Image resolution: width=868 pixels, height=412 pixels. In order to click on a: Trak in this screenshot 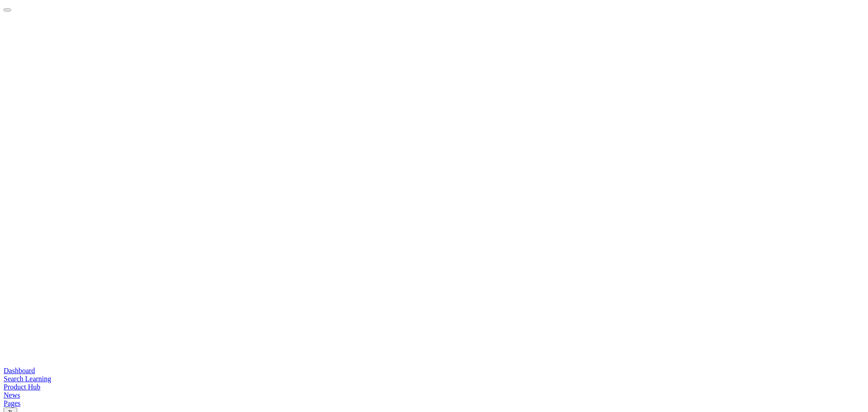, I will do `click(434, 189)`.